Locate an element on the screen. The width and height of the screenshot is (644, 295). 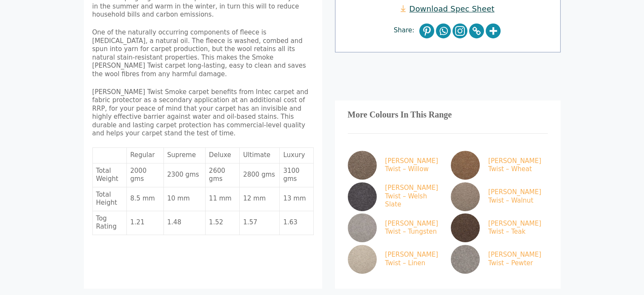
td: Luxury is located at coordinates (296, 155).